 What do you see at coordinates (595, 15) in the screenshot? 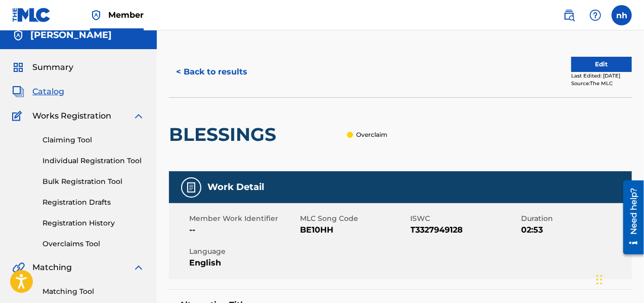
I see `img: help` at bounding box center [595, 15].